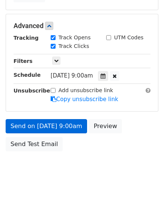 This screenshot has height=206, width=164. What do you see at coordinates (74, 37) in the screenshot?
I see `label: Track Opens` at bounding box center [74, 37].